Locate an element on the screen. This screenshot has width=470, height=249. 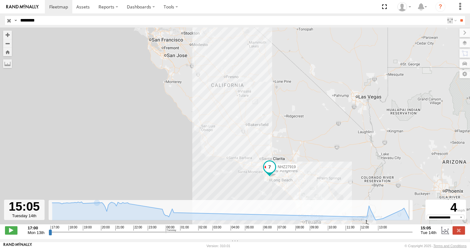
span: Mon 13th Oct 2025 is located at coordinates (36, 232).